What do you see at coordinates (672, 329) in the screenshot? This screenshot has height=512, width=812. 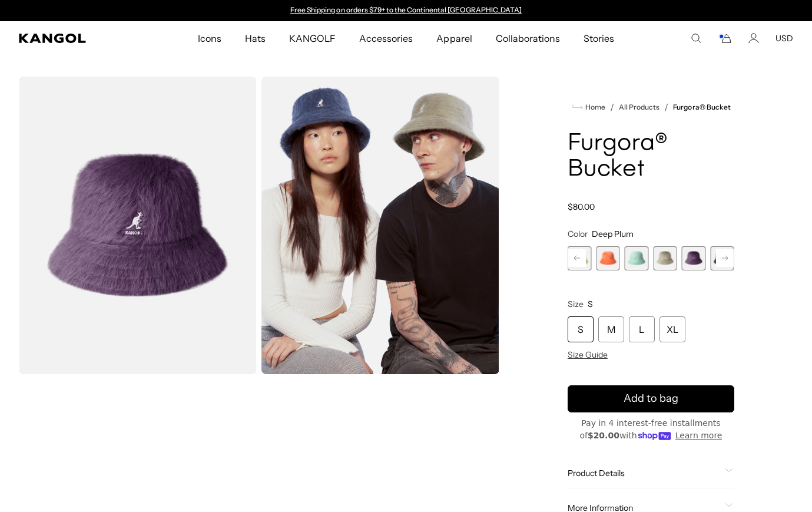 I see `div: XL` at bounding box center [672, 329].